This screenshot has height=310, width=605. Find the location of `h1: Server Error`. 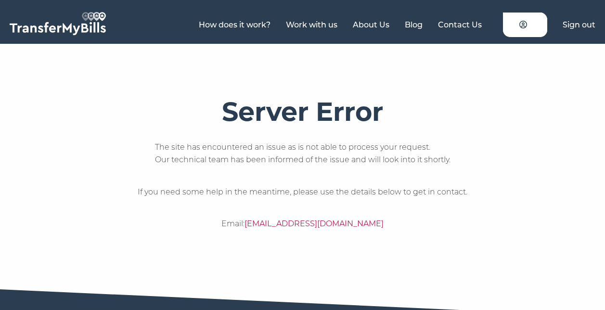

h1: Server Error is located at coordinates (302, 112).